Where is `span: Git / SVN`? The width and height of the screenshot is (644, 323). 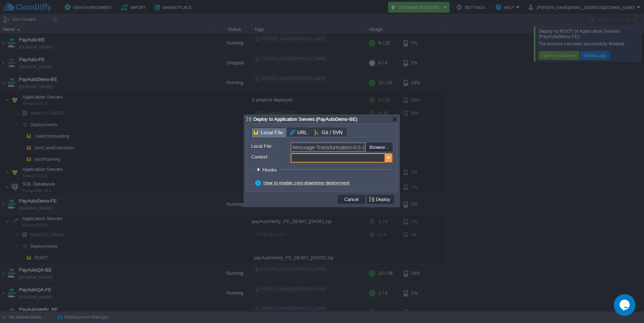 span: Git / SVN is located at coordinates (329, 132).